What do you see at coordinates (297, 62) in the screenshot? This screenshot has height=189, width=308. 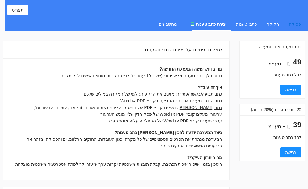 I see `span: 49` at bounding box center [297, 62].